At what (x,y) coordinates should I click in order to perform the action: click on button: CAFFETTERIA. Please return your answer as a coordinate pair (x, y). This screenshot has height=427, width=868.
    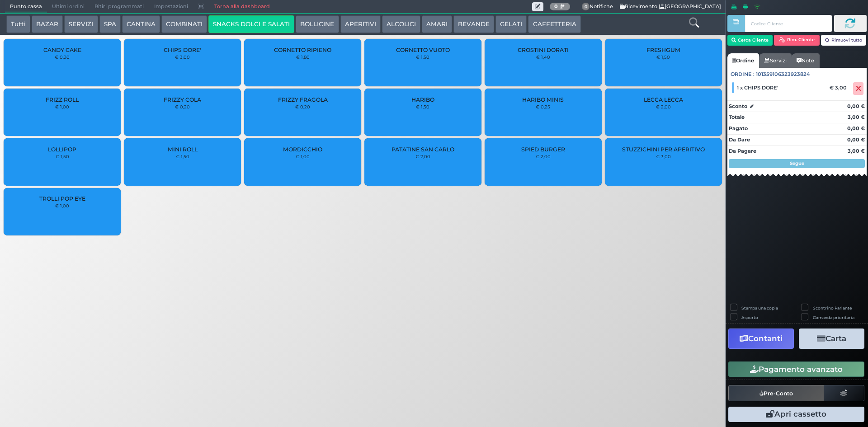
    Looking at the image, I should click on (554, 24).